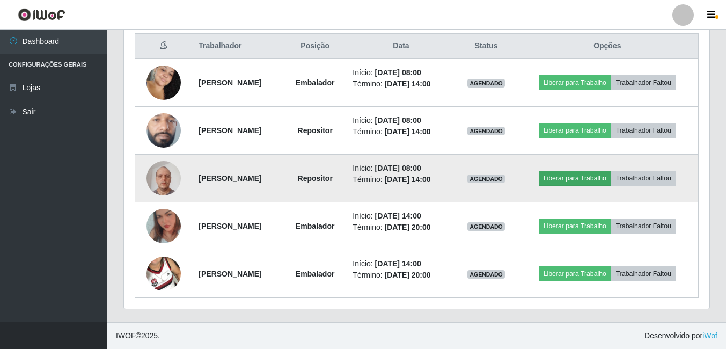 The width and height of the screenshot is (726, 349). Describe the element at coordinates (238, 46) in the screenshot. I see `th: Trabalhador` at that location.